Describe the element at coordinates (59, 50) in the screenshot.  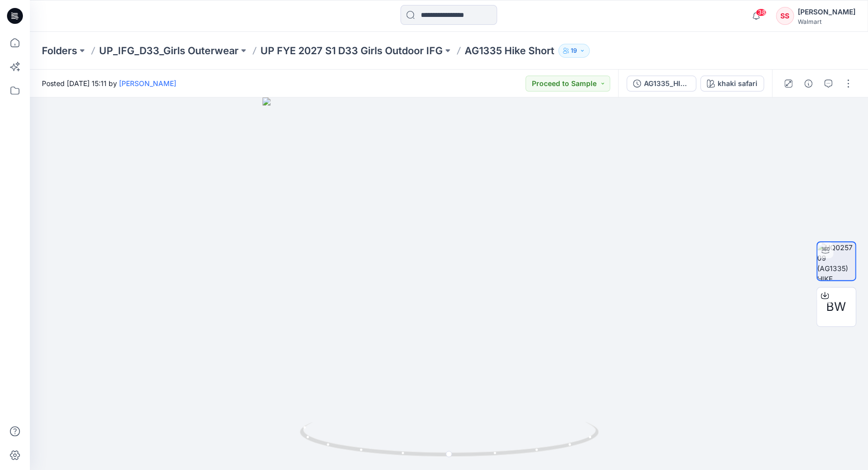
I see `p: Folders` at that location.